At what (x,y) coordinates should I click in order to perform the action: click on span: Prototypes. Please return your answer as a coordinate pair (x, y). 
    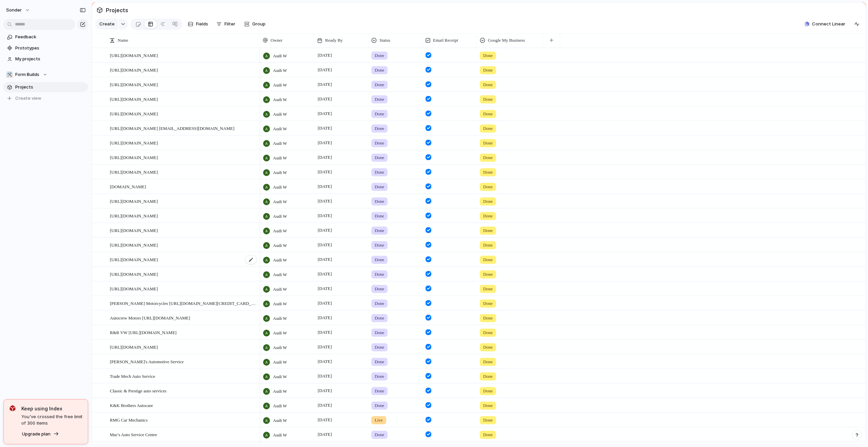
    Looking at the image, I should click on (50, 48).